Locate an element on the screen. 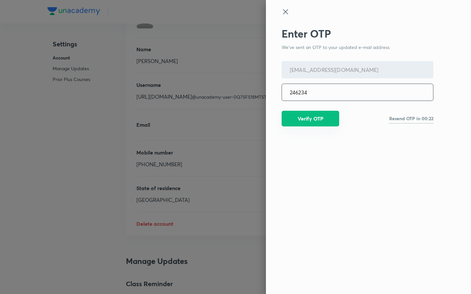  h2: Enter OTP is located at coordinates (357, 34).